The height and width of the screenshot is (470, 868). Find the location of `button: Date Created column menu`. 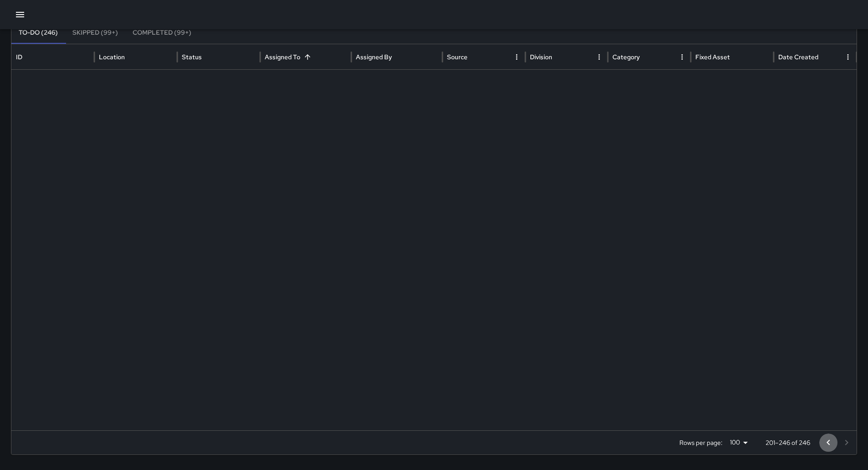

button: Date Created column menu is located at coordinates (848, 57).